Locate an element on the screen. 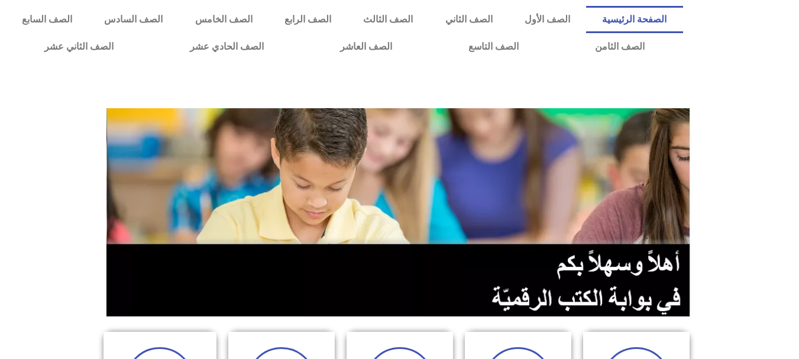 This screenshot has width=799, height=359. a: الصفحة الرئيسية is located at coordinates (634, 20).